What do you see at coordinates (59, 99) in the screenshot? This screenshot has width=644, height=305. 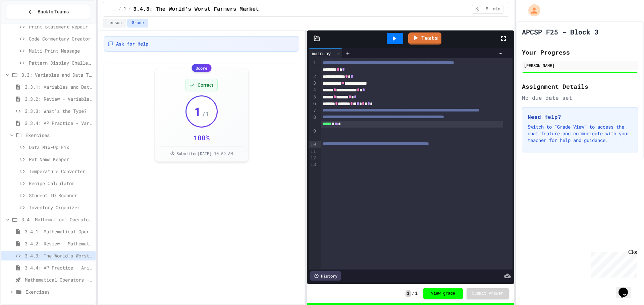 I see `span: 3.3.2: Review - Variables and Data Types` at bounding box center [59, 99].